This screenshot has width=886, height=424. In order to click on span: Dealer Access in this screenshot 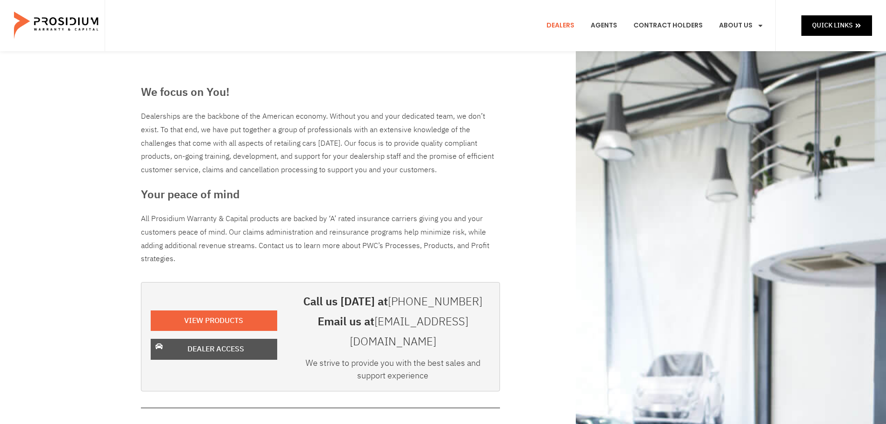, I will do `click(216, 349)`.